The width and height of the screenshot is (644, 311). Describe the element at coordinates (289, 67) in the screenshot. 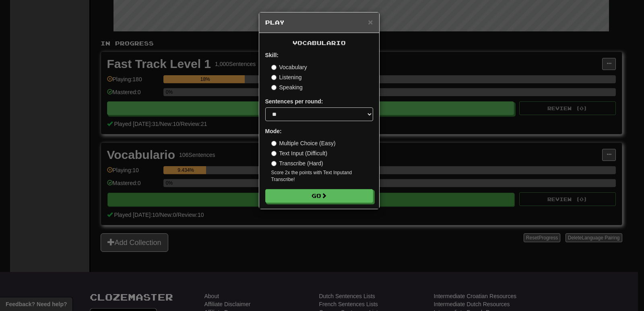

I see `label: Vocabulary` at that location.